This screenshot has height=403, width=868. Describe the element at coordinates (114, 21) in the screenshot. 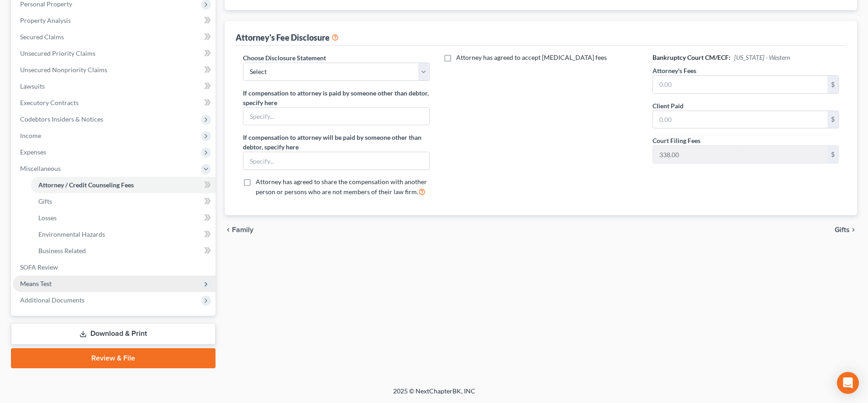

I see `a: Property Analysis` at that location.